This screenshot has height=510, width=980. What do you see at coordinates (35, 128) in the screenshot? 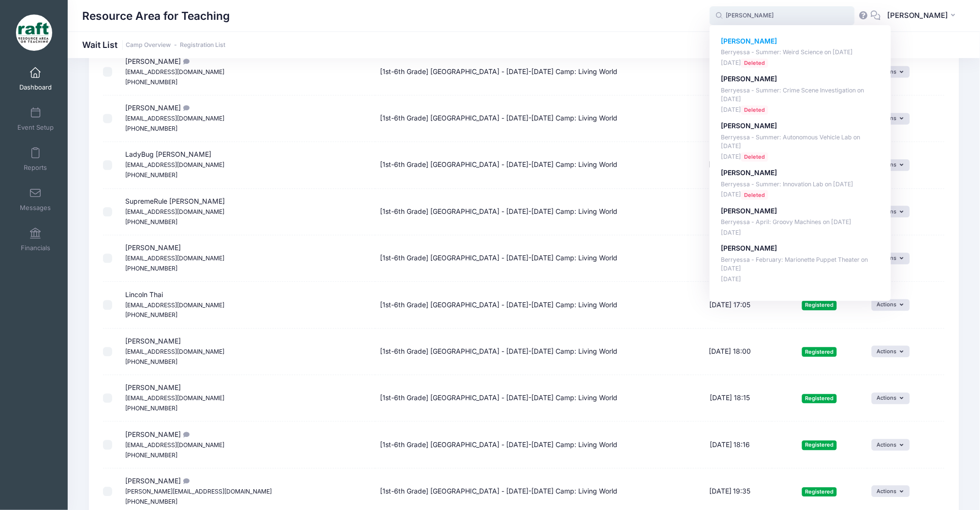
I see `span: Event Setup` at bounding box center [35, 128].